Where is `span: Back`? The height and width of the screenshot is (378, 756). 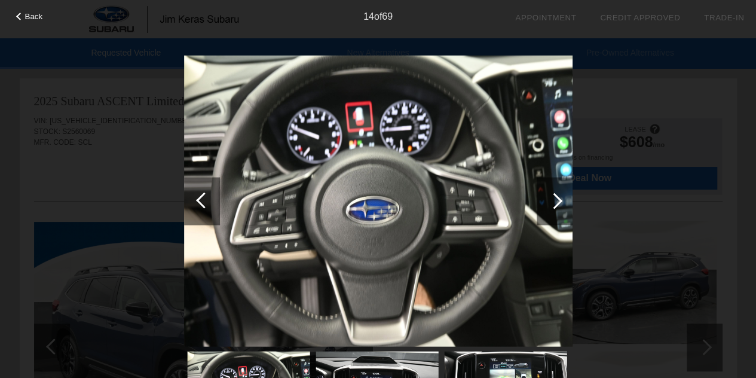
span: Back is located at coordinates (34, 16).